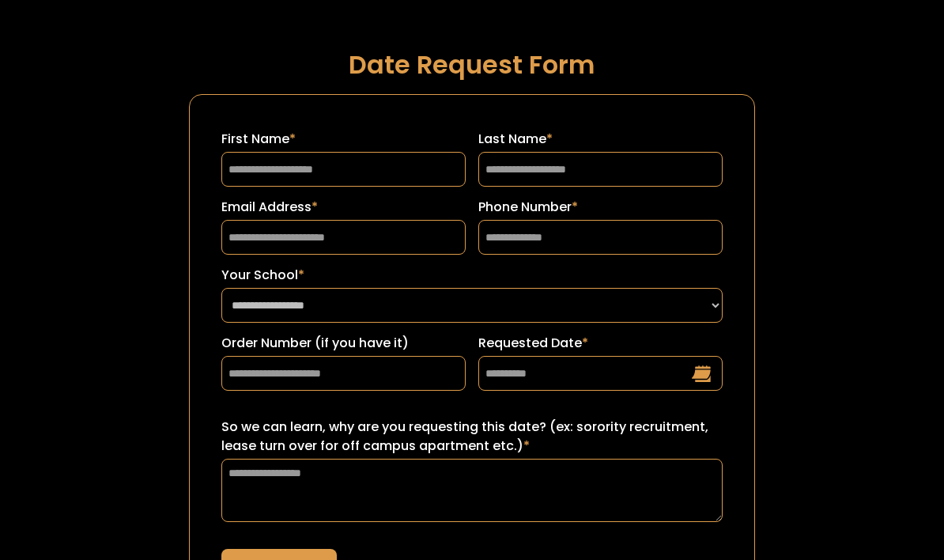 Image resolution: width=944 pixels, height=560 pixels. I want to click on label: First Name, so click(343, 139).